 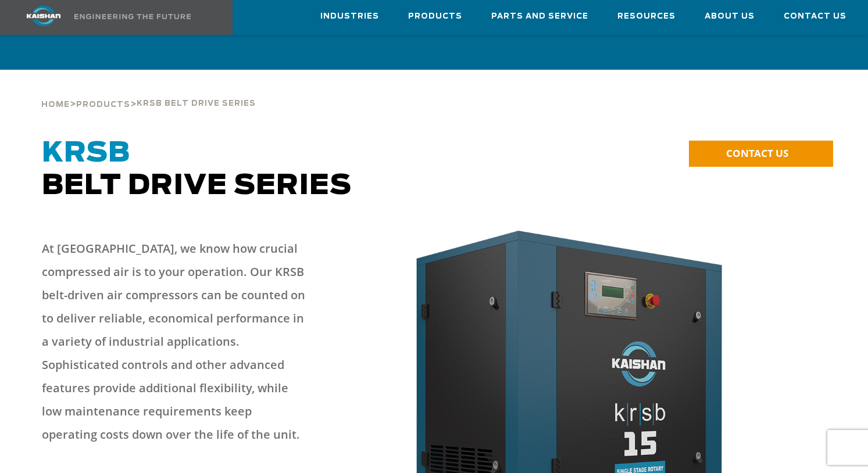 What do you see at coordinates (539, 16) in the screenshot?
I see `a: Parts and Service` at bounding box center [539, 16].